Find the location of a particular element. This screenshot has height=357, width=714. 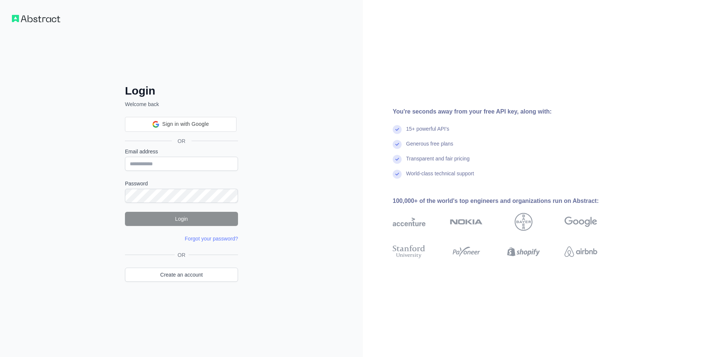

img: Workflow is located at coordinates (36, 19).